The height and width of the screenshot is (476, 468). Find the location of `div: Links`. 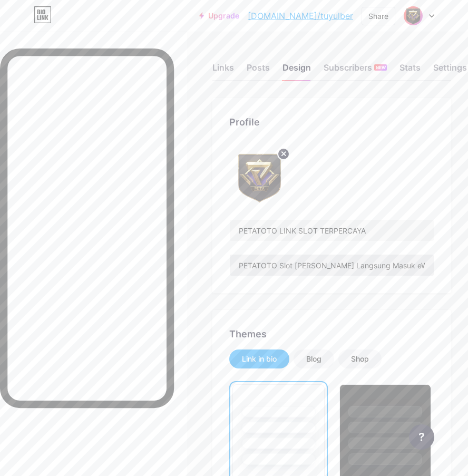

div: Links is located at coordinates (223, 71).